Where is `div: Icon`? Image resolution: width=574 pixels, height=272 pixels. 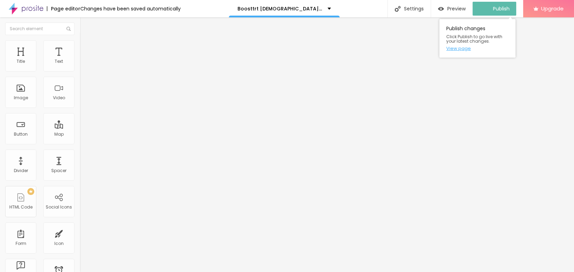
div: Icon is located at coordinates (59, 243).